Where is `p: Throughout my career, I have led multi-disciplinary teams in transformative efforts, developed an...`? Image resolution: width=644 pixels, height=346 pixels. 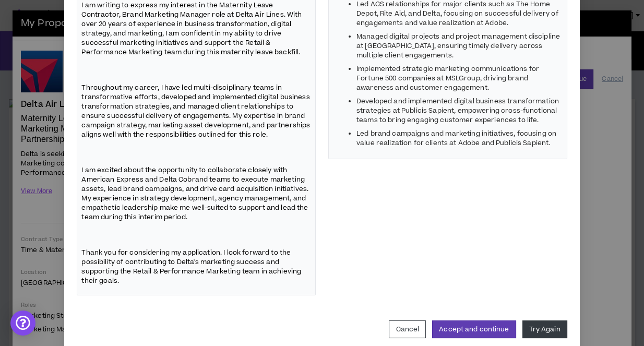 p: Throughout my career, I have led multi-disciplinary teams in transformative efforts, developed an... is located at coordinates (196, 110).